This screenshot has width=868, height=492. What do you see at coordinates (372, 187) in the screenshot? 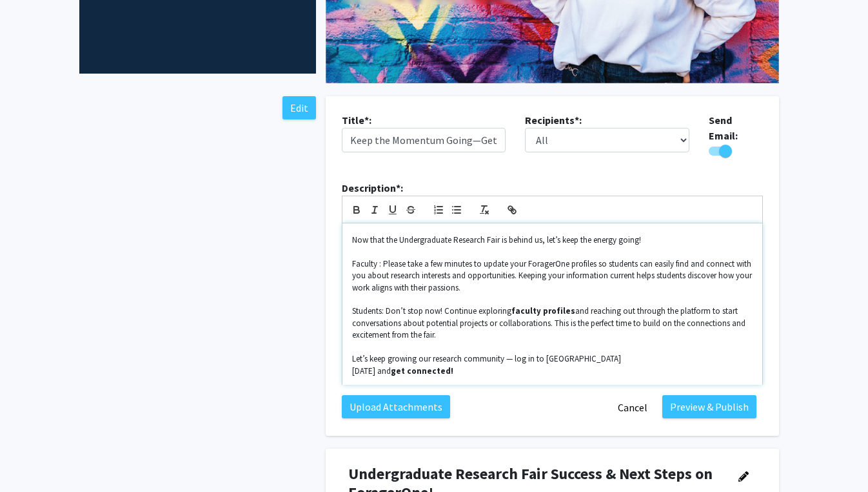
I see `b: Description*:` at bounding box center [372, 187].